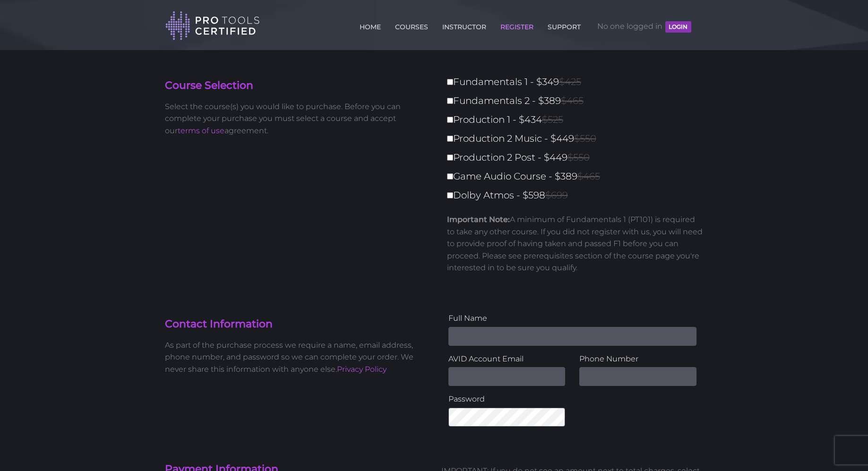  I want to click on input: Production 2 Post - $449$550, so click(450, 157).